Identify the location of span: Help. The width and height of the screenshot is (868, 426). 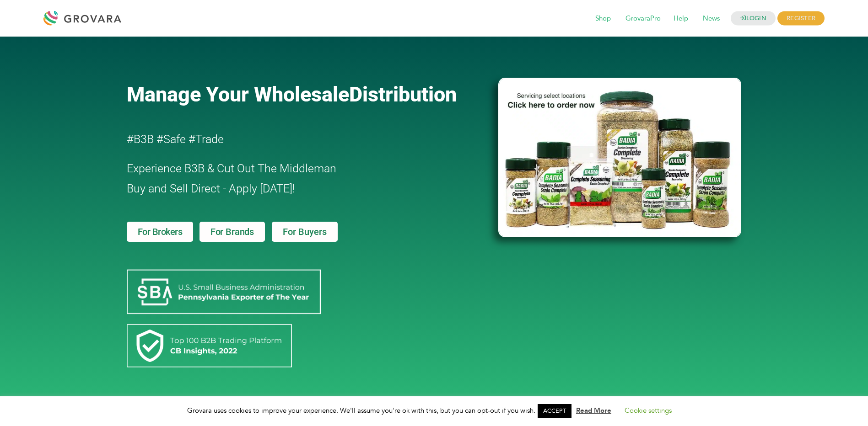
(681, 19).